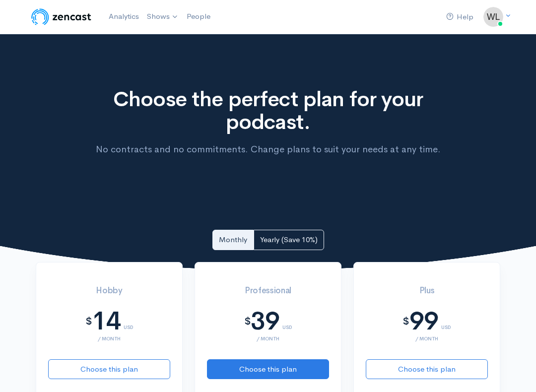 Image resolution: width=536 pixels, height=392 pixels. Describe the element at coordinates (268, 291) in the screenshot. I see `h3: Professional` at that location.